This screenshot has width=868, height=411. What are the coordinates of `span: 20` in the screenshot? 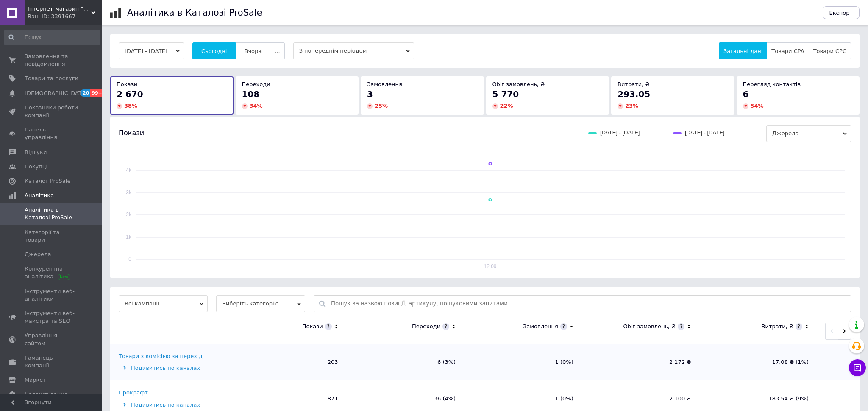 It's located at (85, 93).